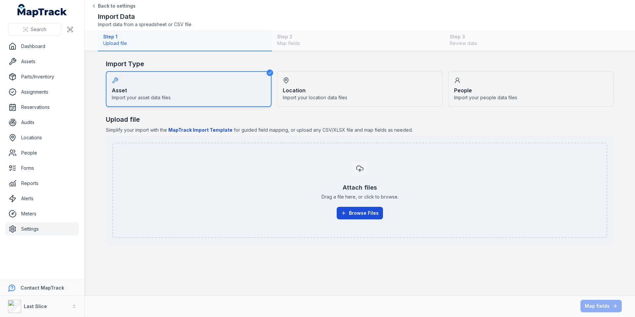 The image size is (635, 317). I want to click on span: Import data from a spreadsheet or CSV file, so click(144, 24).